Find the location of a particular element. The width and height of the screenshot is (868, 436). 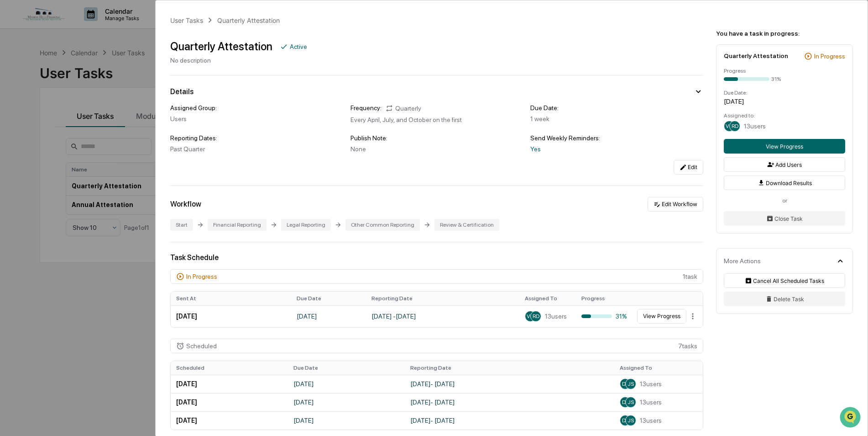

th: Assigned To is located at coordinates (547, 298).